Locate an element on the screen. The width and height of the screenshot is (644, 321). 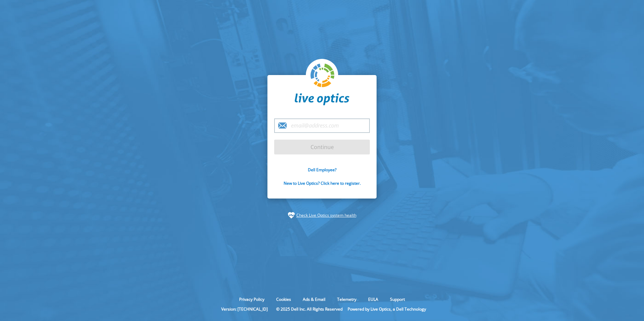
img: status-check-icon.svg is located at coordinates (291, 216).